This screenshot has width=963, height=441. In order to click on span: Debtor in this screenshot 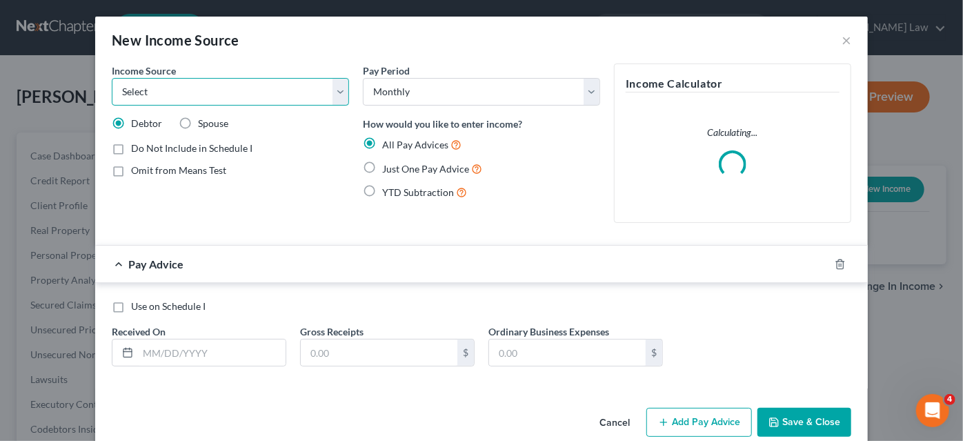, I will do `click(146, 123)`.